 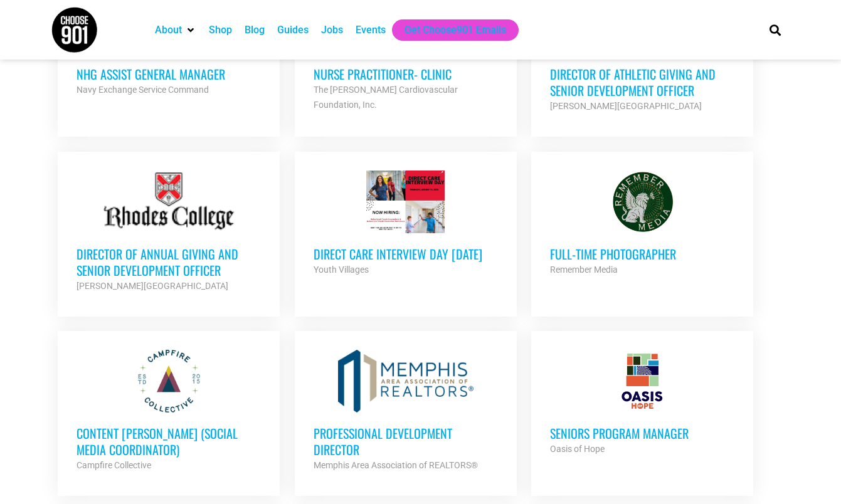 I want to click on strong: Campfire Collective, so click(x=113, y=465).